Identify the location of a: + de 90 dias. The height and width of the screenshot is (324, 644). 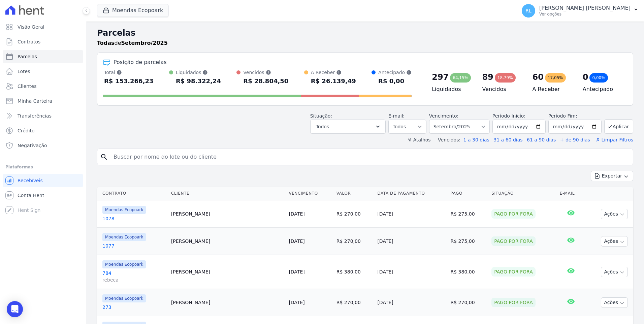
(575, 140).